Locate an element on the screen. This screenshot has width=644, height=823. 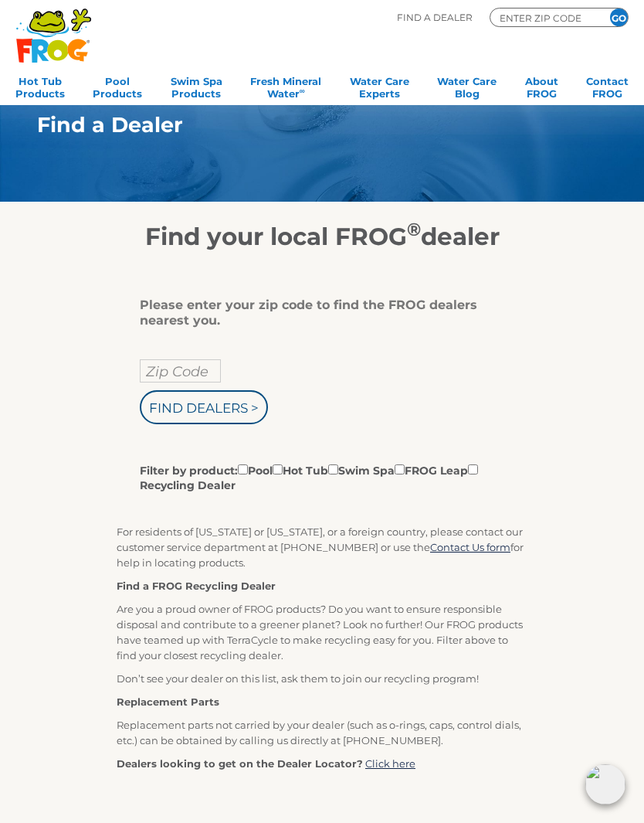
input: Zip Code Form is located at coordinates (545, 18).